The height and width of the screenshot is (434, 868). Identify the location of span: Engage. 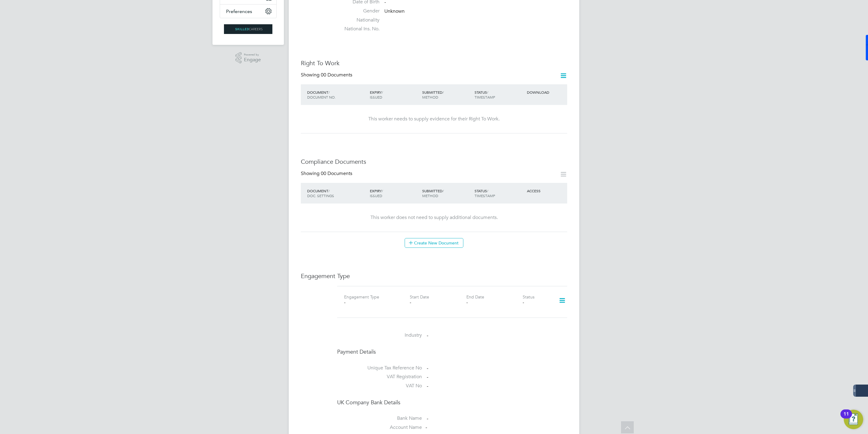
(252, 60).